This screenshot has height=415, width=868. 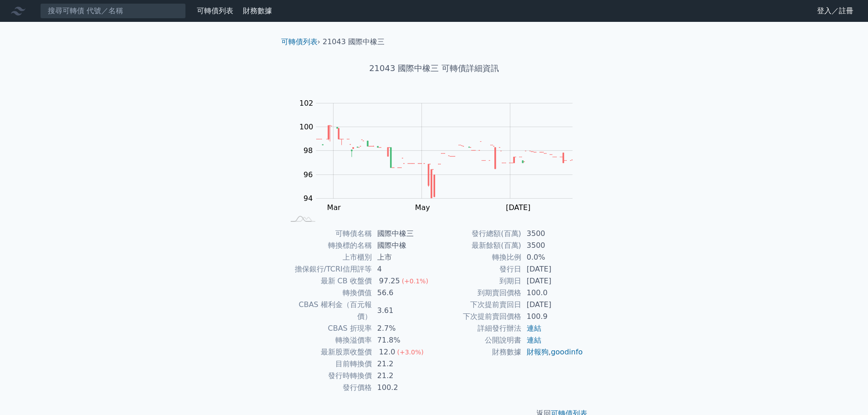 I want to click on div: 12.0, so click(x=388, y=352).